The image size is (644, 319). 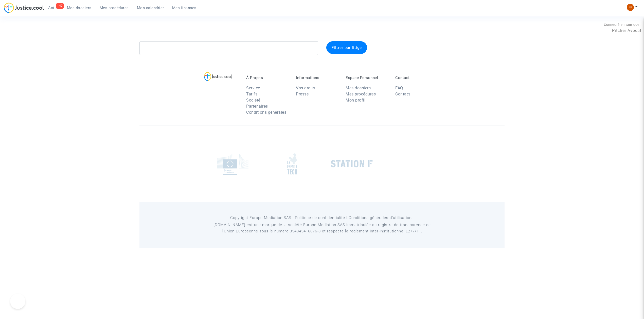 What do you see at coordinates (232, 164) in the screenshot?
I see `img: europe_commision.png` at bounding box center [232, 164].